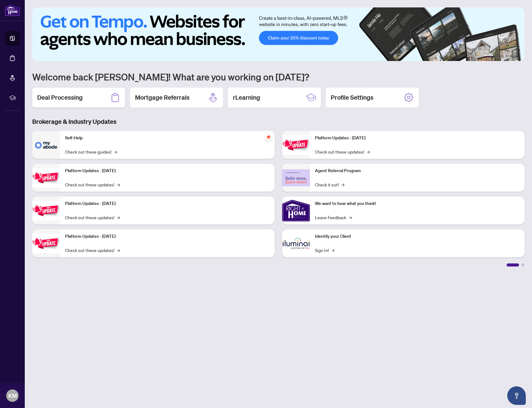 The image size is (532, 408). Describe the element at coordinates (46, 177) in the screenshot. I see `img: Platform Updates - September 16, 2025` at that location.